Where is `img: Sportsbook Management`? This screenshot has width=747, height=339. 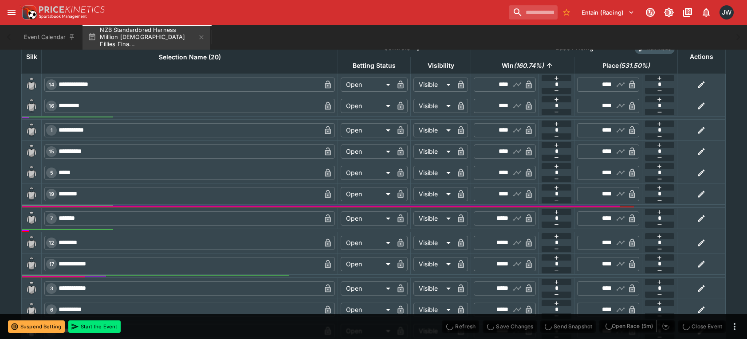 img: Sportsbook Management is located at coordinates (63, 16).